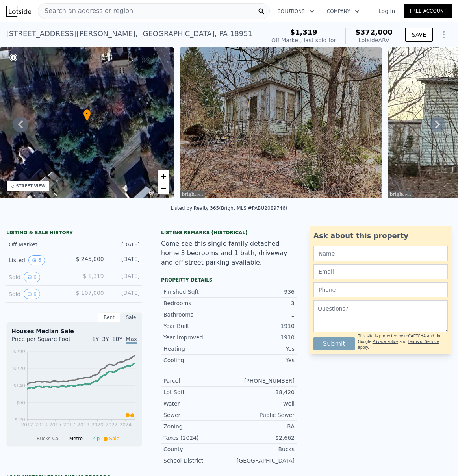 This screenshot has width=458, height=476. I want to click on button: Company, so click(343, 12).